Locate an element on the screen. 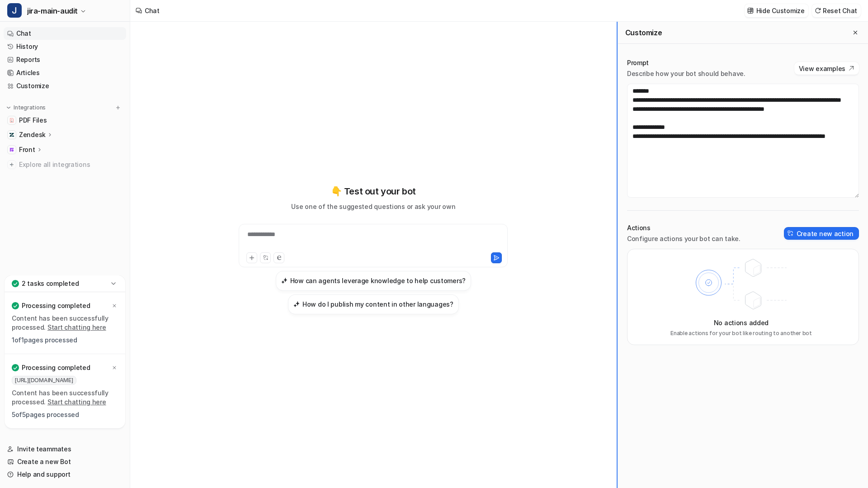 The width and height of the screenshot is (868, 488). span: jira-main-audit is located at coordinates (53, 11).